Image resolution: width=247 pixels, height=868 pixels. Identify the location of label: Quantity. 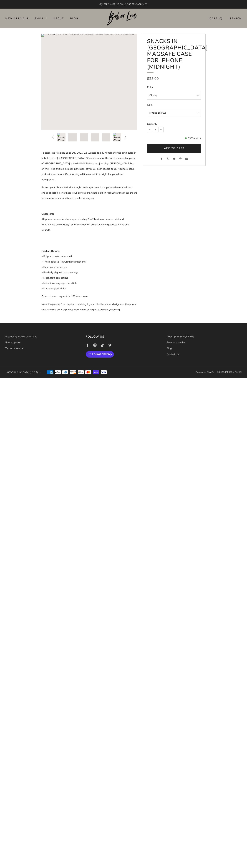
(152, 124).